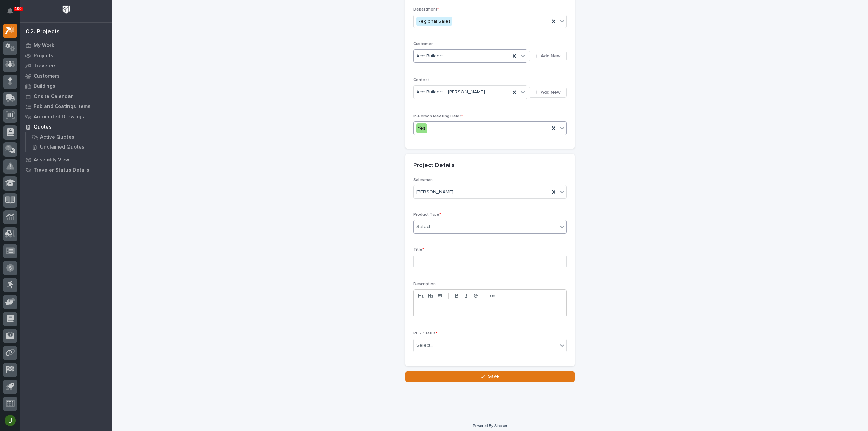  What do you see at coordinates (66, 66) in the screenshot?
I see `a: Travelers` at bounding box center [66, 66].